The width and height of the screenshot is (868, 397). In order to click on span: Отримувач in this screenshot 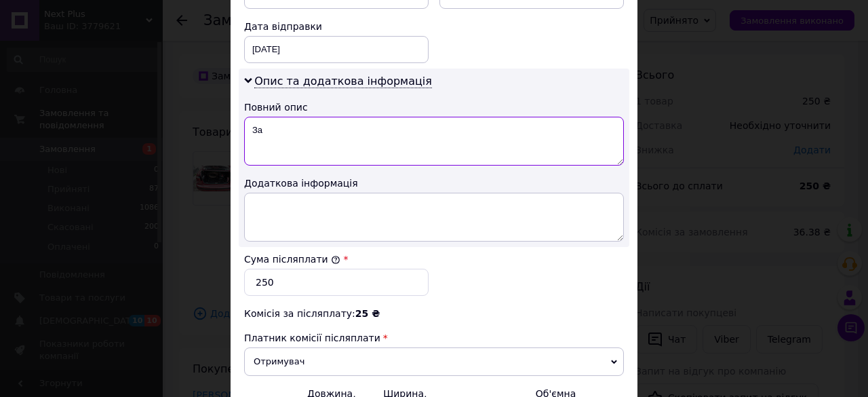, I will do `click(434, 362)`.